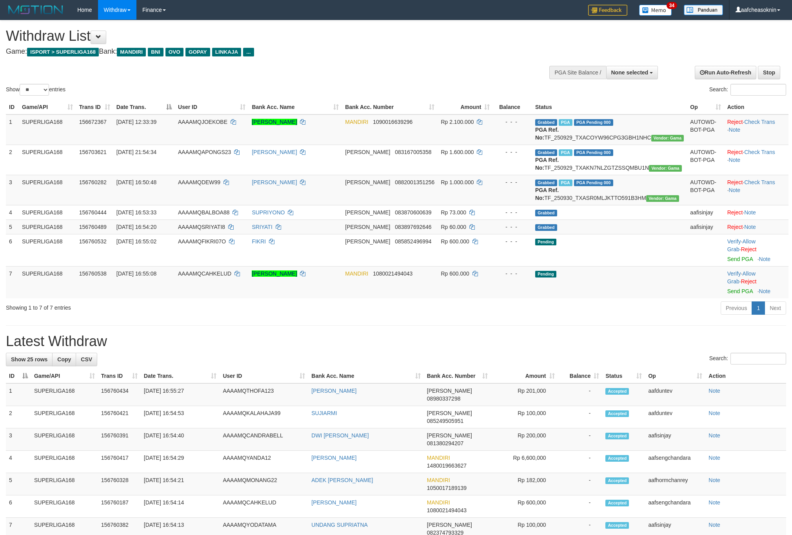 The image size is (792, 535). What do you see at coordinates (413, 242) in the screenshot?
I see `span: Copy 085852496994 to clipboard` at bounding box center [413, 242].